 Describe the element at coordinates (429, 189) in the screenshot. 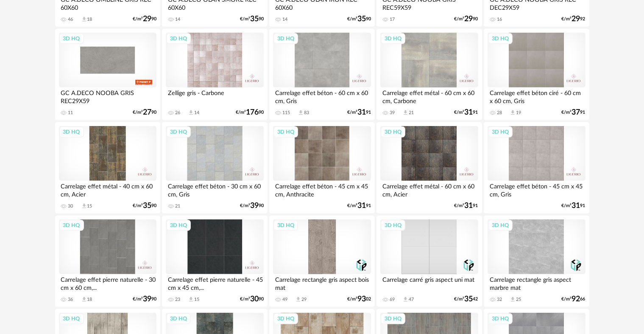

I see `div: Carrelage effet métal - 60 cm x 60 cm, Acier` at that location.